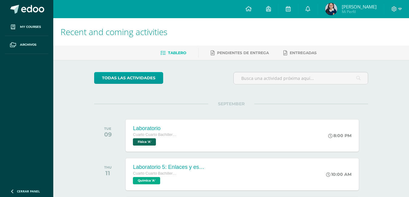 This screenshot has height=197, width=409. I want to click on span: Física 'A', so click(144, 142).